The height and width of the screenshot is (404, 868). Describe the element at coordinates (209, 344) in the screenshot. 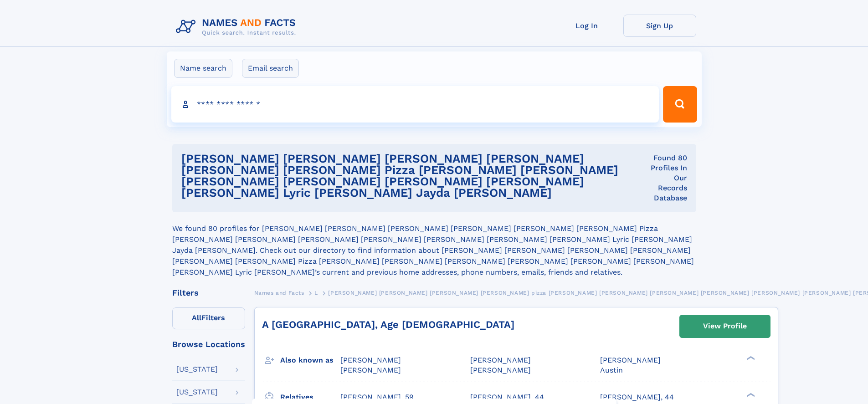

I see `div: Browse Locations` at that location.